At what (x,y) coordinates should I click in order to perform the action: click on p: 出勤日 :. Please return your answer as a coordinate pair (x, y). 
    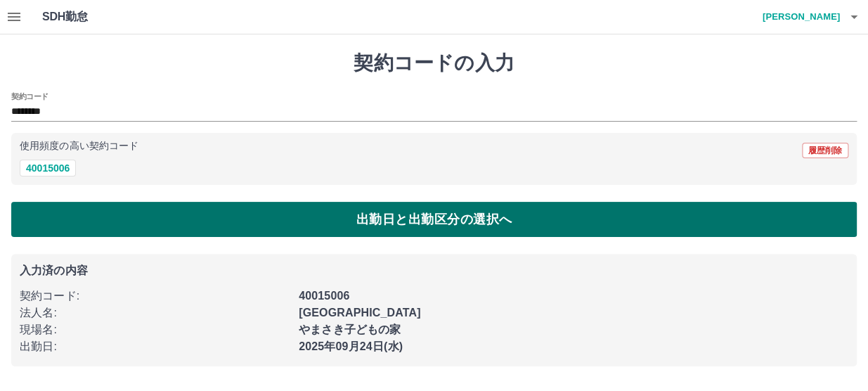
    Looking at the image, I should click on (154, 347).